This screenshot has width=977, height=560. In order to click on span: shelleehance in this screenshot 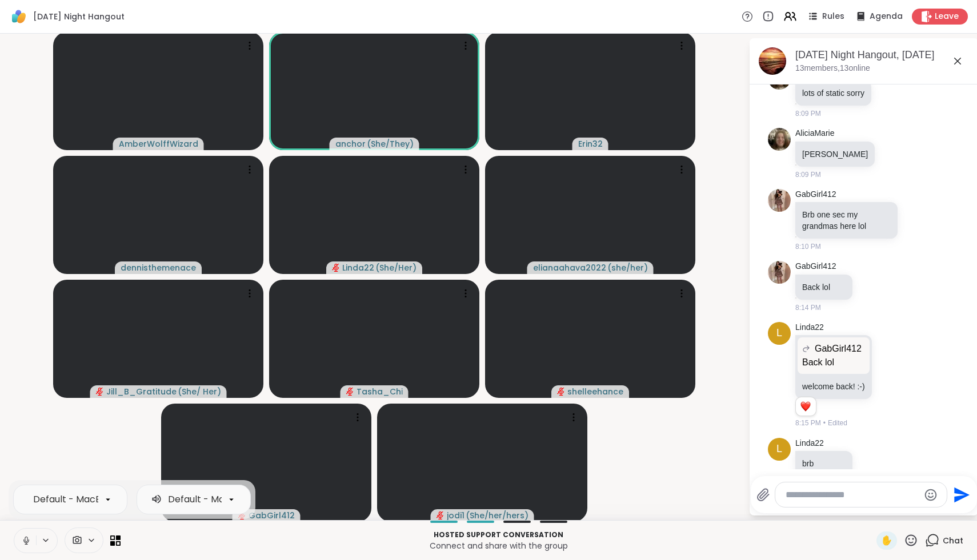, I will do `click(595, 391)`.